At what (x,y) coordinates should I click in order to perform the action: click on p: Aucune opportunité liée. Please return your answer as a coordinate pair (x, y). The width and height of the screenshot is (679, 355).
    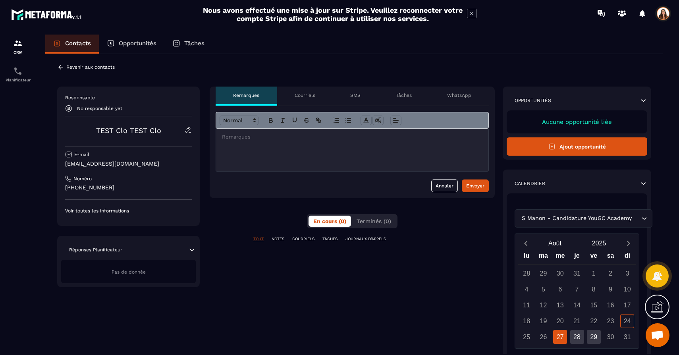
    Looking at the image, I should click on (577, 122).